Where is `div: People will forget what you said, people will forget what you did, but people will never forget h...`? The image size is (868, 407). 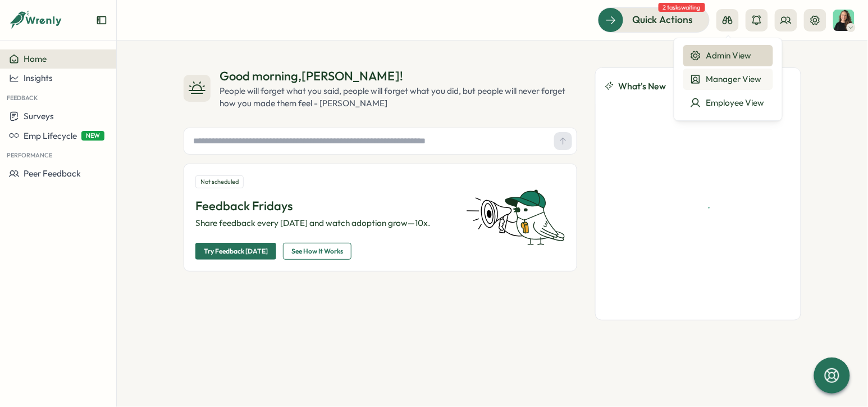 div: People will forget what you said, people will forget what you did, but people will never forget h... is located at coordinates (398, 97).